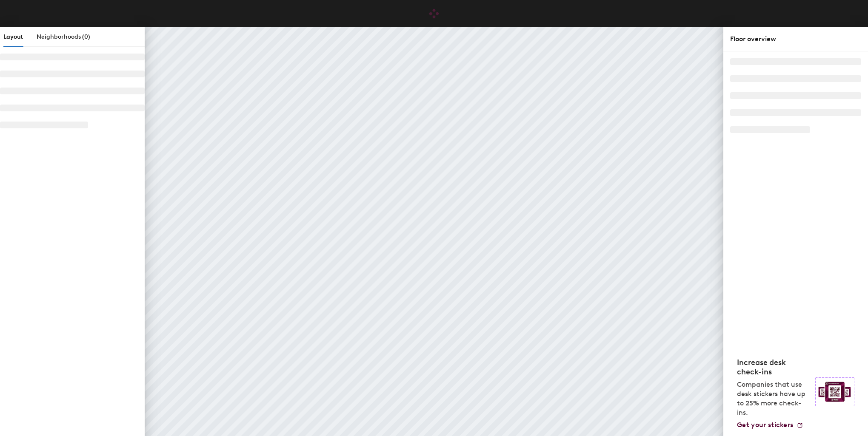  What do you see at coordinates (835, 392) in the screenshot?
I see `img: Sticker logo` at bounding box center [835, 392].